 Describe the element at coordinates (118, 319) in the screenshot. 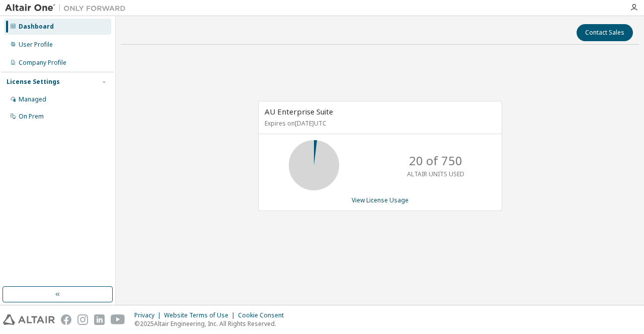

I see `img: youtube.svg` at that location.